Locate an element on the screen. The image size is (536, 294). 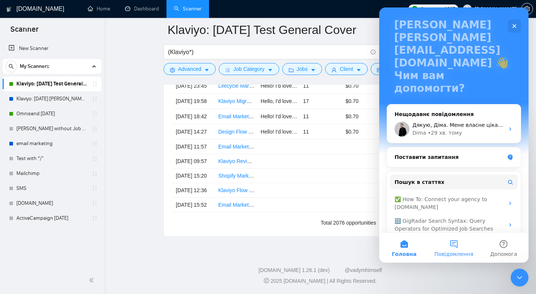
span: Пошук в статтях is located at coordinates (40, 175).